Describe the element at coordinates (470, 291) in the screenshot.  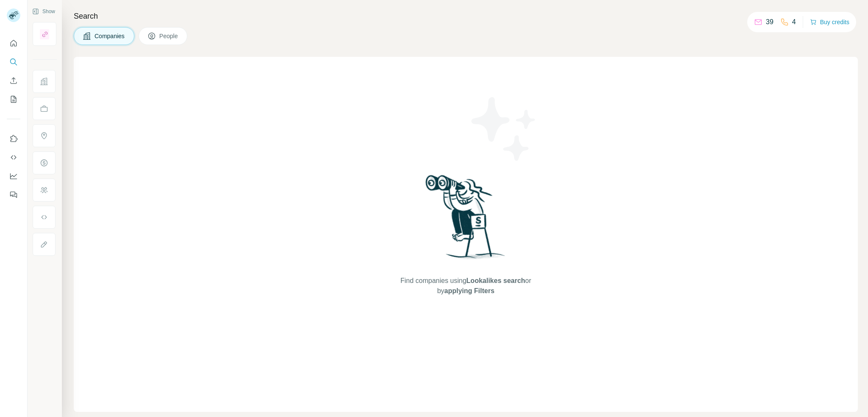
I see `span: applying Filters` at that location.